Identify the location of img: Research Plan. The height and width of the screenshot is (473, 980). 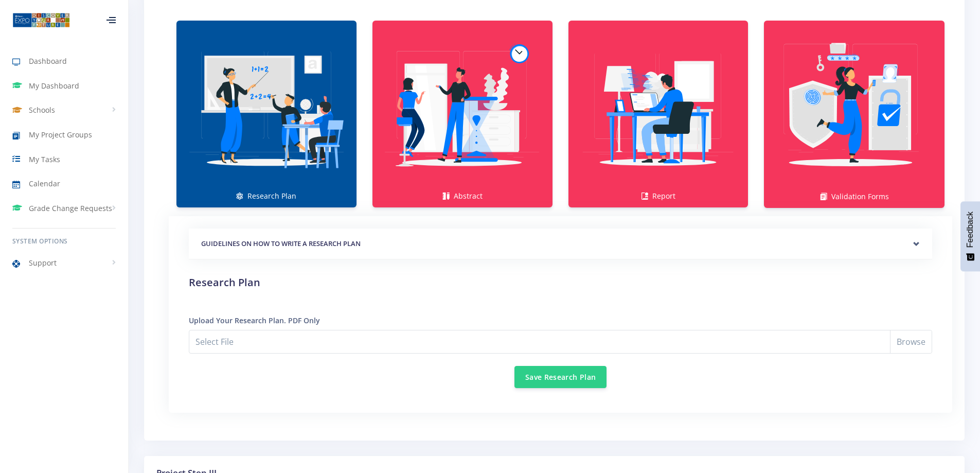
(267, 109).